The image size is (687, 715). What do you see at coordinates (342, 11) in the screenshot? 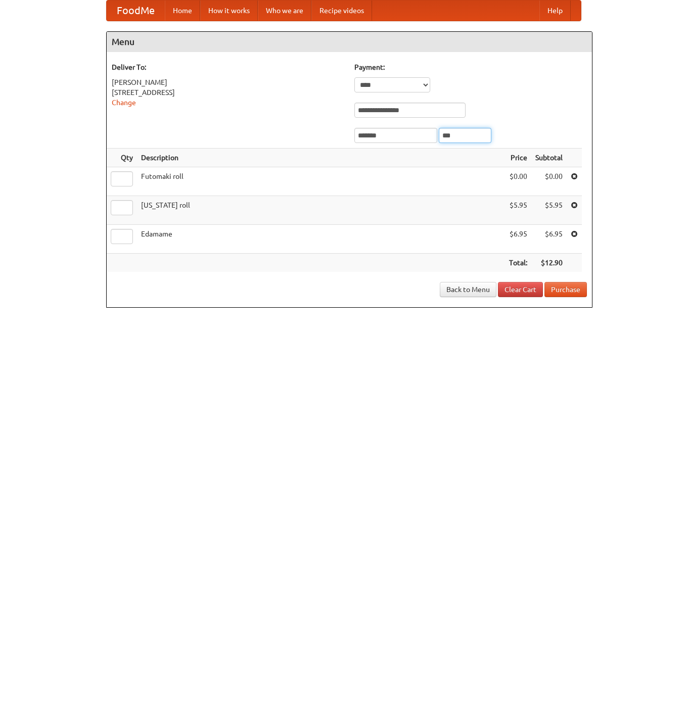
I see `a: Recipe videos` at bounding box center [342, 11].